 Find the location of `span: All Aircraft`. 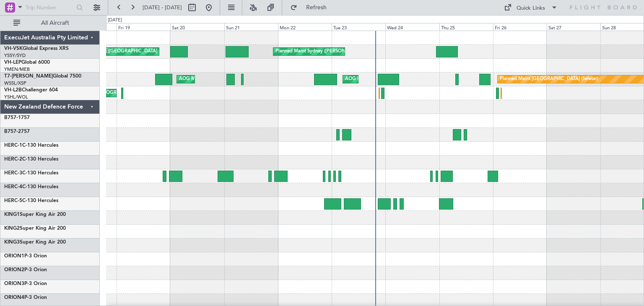

span: All Aircraft is located at coordinates (55, 23).